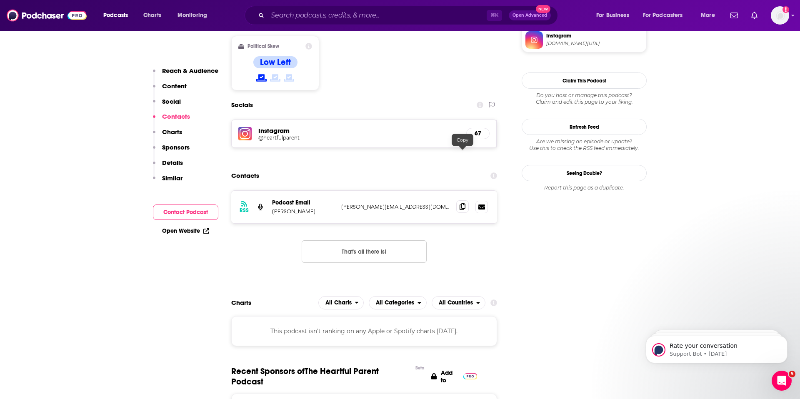 This screenshot has height=399, width=800. I want to click on button: Contact Podcast, so click(185, 212).